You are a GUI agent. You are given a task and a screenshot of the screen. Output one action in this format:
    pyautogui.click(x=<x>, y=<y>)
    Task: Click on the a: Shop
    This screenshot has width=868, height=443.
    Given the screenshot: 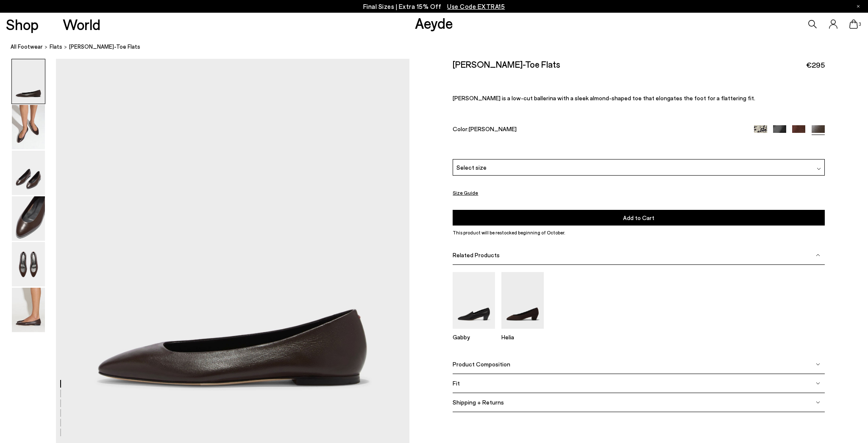 What is the action you would take?
    pyautogui.click(x=22, y=24)
    